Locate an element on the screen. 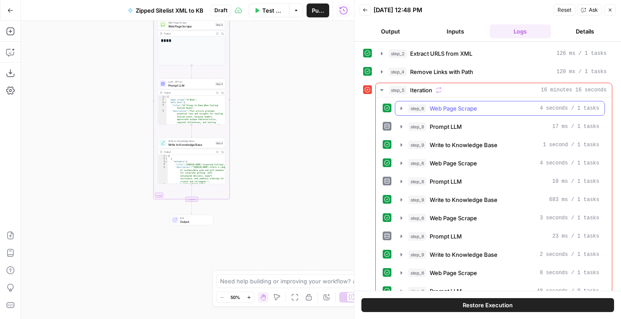 Image resolution: width=621 pixels, height=319 pixels. span: 126 ms / 1 tasks is located at coordinates (582, 54).